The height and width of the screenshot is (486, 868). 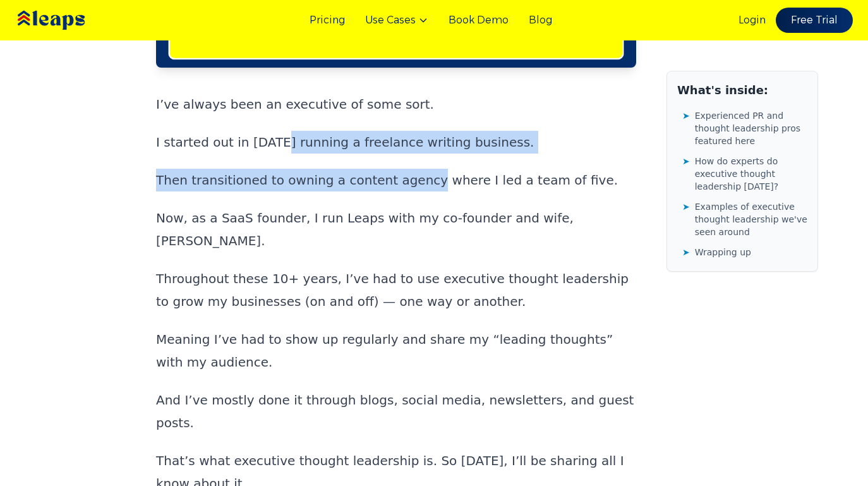 I want to click on a: ➤Experienced PR and thought leadership pros featured here, so click(x=744, y=128).